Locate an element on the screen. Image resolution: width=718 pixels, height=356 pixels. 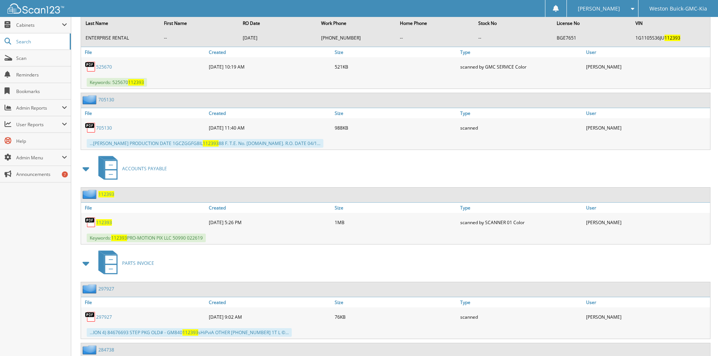
span: Keywords: PRO-MOTION PIX LLC 50990 022619 is located at coordinates (146, 238).